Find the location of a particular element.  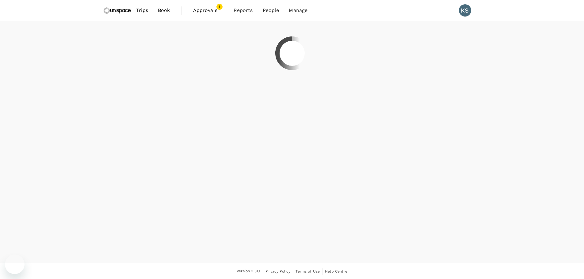

div: KS is located at coordinates (465, 10).